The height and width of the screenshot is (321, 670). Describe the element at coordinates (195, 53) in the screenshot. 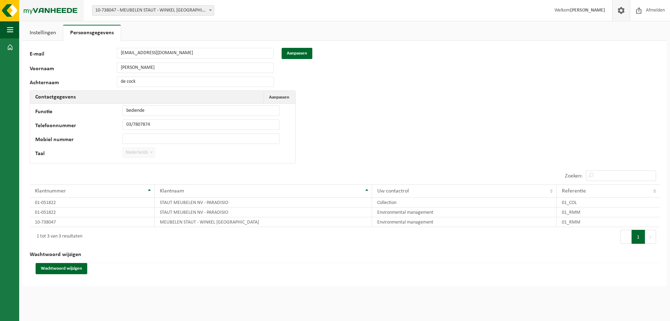

I see `input: E-mail` at that location.